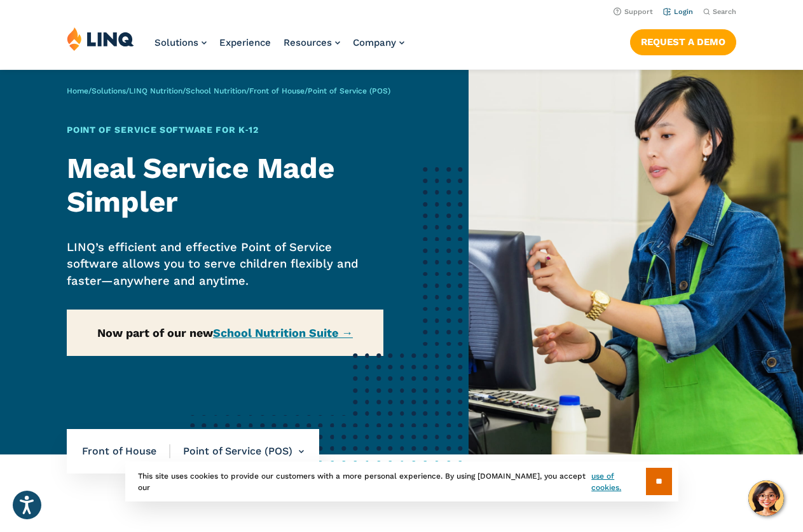  Describe the element at coordinates (156, 91) in the screenshot. I see `a: LINQ Nutrition` at that location.